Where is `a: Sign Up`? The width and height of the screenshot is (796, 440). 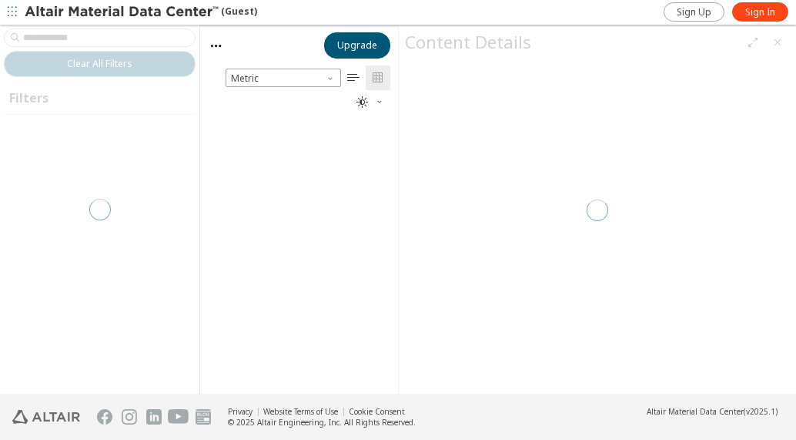 a: Sign Up is located at coordinates (694, 12).